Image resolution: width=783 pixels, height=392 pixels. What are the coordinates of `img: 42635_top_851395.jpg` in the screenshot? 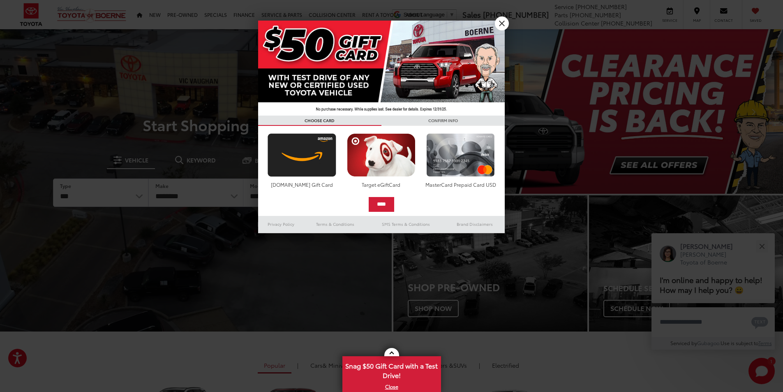 It's located at (381, 68).